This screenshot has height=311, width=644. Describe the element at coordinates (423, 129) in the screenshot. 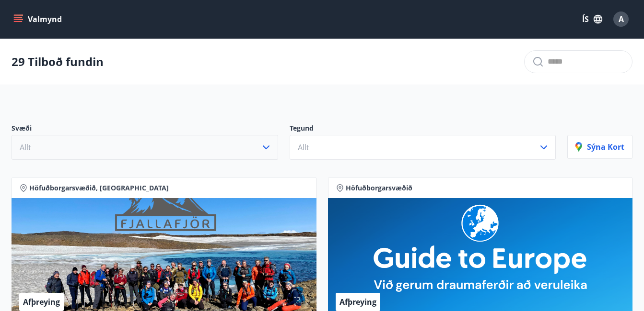

I see `p: Tegund` at that location.